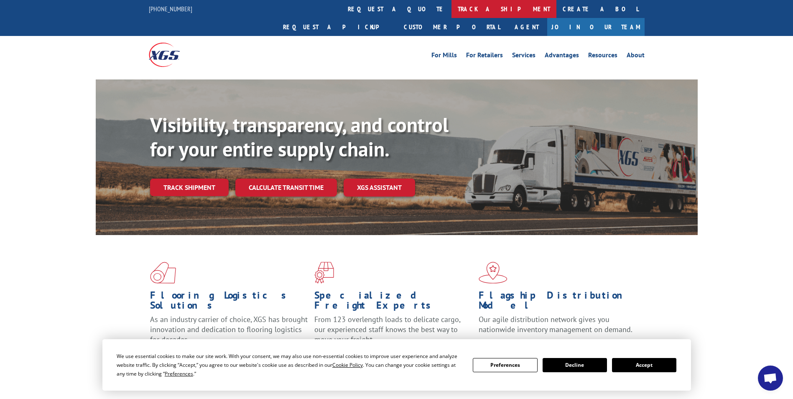 This screenshot has height=399, width=793. Describe the element at coordinates (644, 365) in the screenshot. I see `button: Accept` at that location.